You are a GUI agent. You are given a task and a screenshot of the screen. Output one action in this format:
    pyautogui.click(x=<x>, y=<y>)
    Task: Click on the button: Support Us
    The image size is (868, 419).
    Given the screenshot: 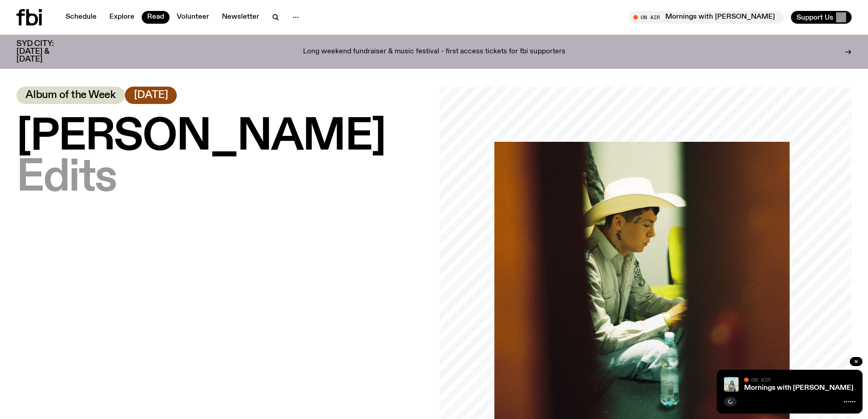 What is the action you would take?
    pyautogui.click(x=821, y=17)
    